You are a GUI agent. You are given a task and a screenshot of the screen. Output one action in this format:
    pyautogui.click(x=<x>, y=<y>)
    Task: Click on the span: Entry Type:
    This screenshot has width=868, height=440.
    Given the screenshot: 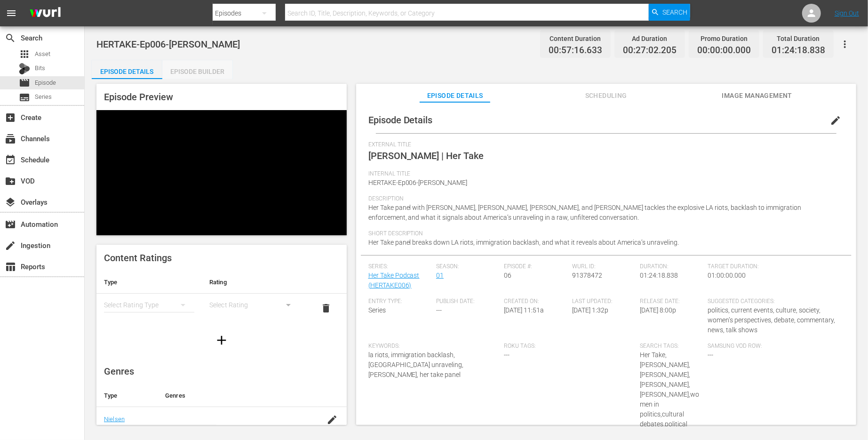 What is the action you would take?
    pyautogui.click(x=400, y=302)
    